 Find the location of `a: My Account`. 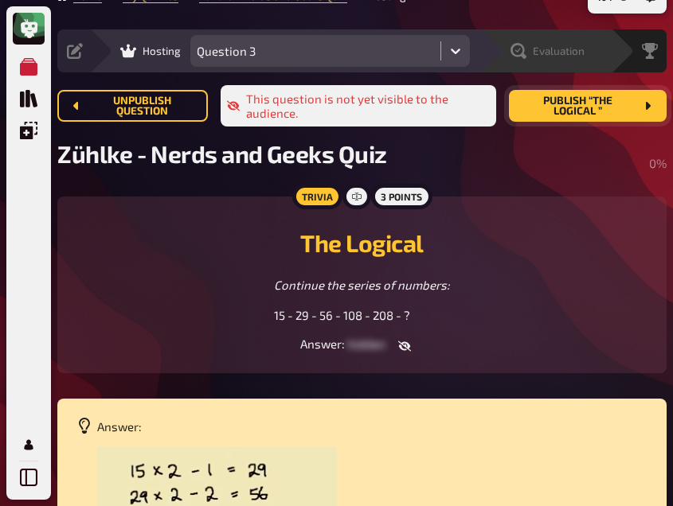

a: My Account is located at coordinates (29, 445).